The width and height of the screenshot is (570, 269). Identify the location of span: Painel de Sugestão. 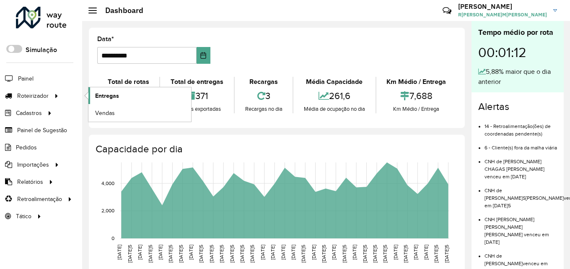
(42, 130).